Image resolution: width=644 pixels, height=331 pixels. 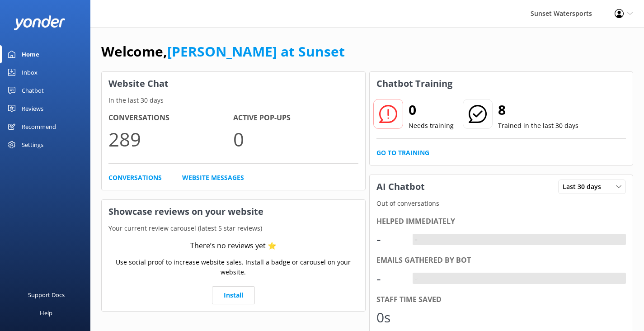 I want to click on h2: 8, so click(x=538, y=110).